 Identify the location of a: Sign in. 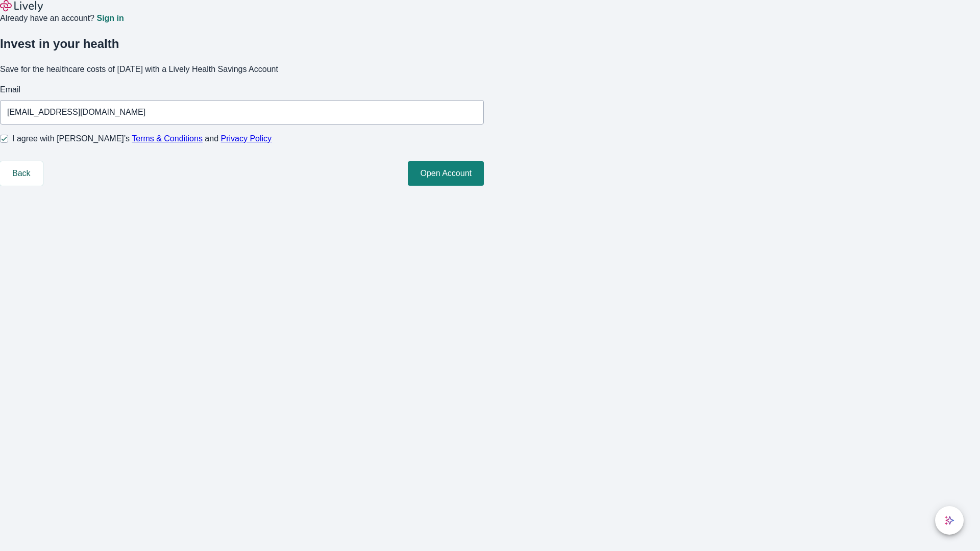
(109, 18).